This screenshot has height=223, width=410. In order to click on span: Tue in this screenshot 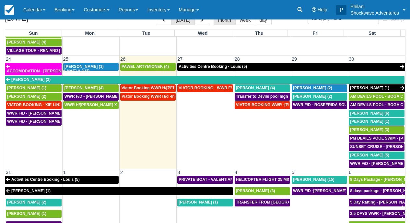, I will do `click(146, 33)`.